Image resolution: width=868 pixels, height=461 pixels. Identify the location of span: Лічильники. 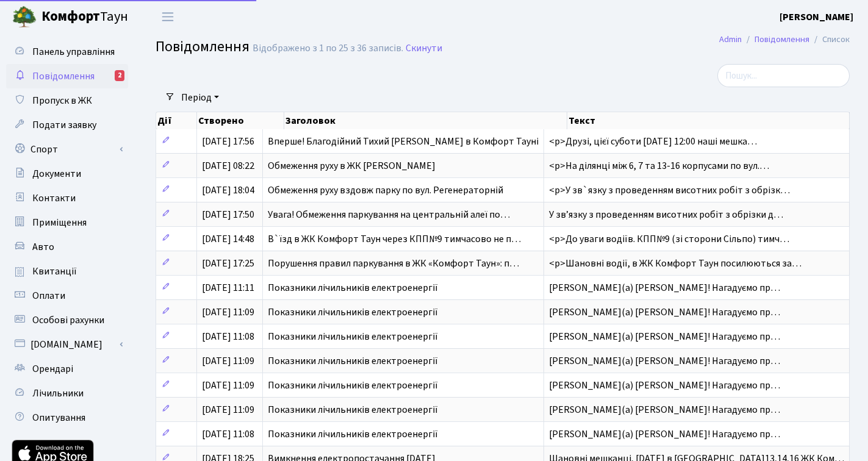
(58, 393).